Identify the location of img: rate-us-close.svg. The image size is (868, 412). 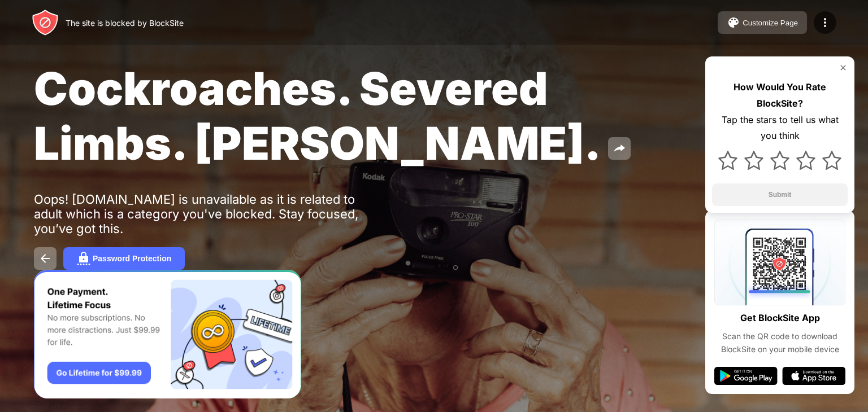
(843, 68).